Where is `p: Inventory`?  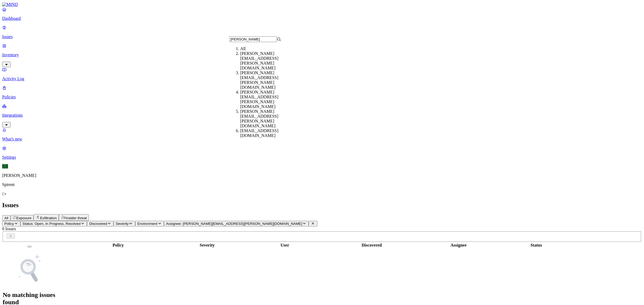
p: Inventory is located at coordinates (322, 55).